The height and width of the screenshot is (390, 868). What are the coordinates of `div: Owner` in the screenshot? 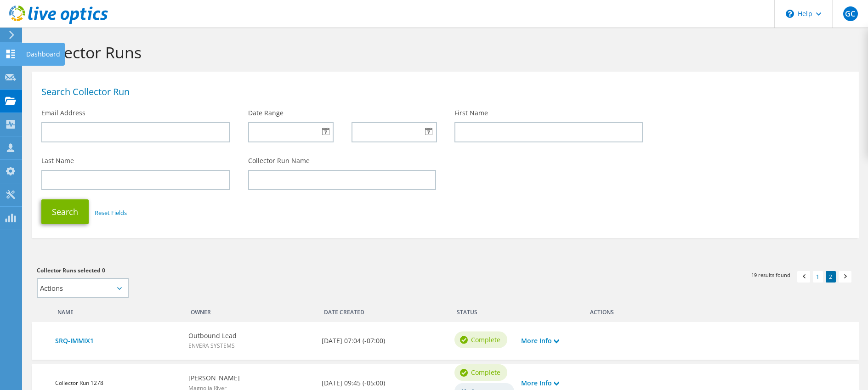 It's located at (251, 310).